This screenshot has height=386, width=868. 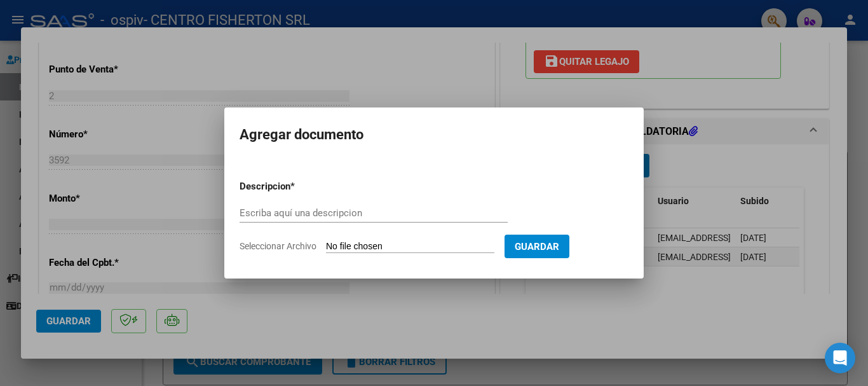 What do you see at coordinates (537, 246) in the screenshot?
I see `button: Guardar` at bounding box center [537, 246].